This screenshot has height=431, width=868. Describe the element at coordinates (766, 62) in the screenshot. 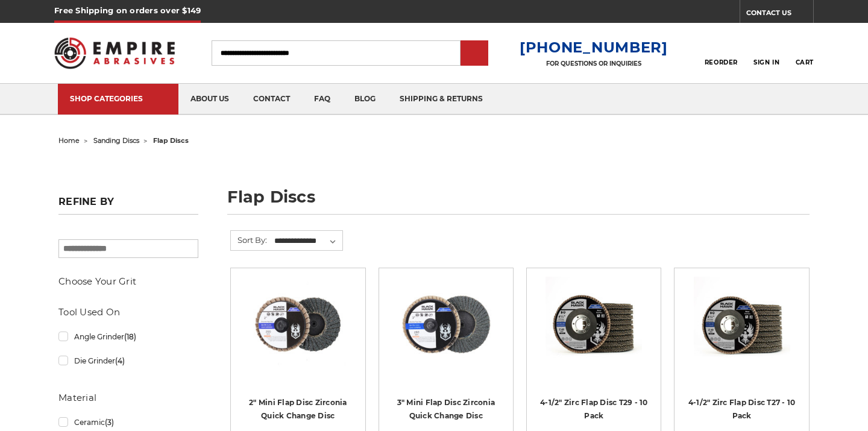

I see `span: Sign In` at that location.